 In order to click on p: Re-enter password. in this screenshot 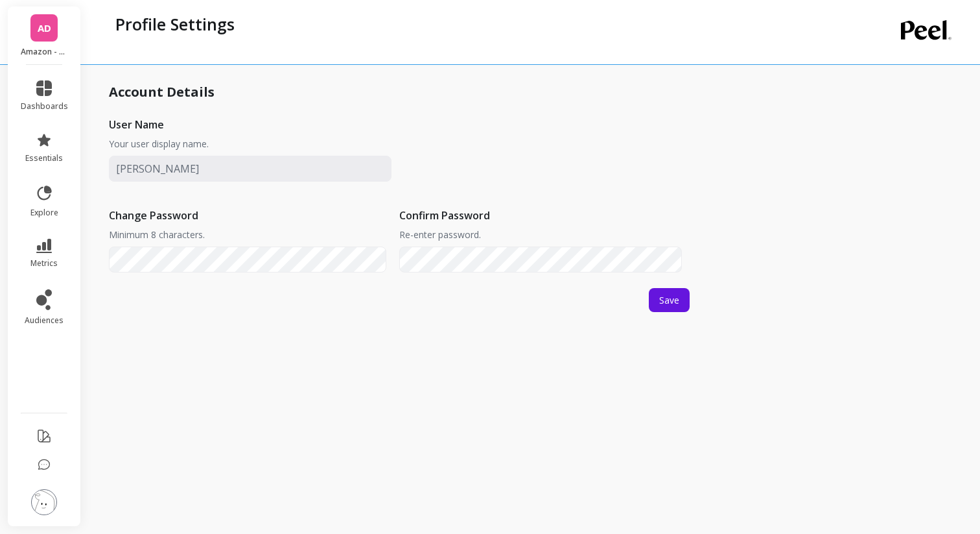, I will do `click(440, 235)`.